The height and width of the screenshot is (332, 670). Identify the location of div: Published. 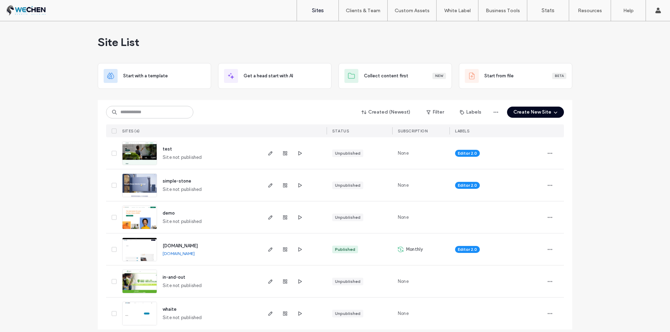
(345, 250).